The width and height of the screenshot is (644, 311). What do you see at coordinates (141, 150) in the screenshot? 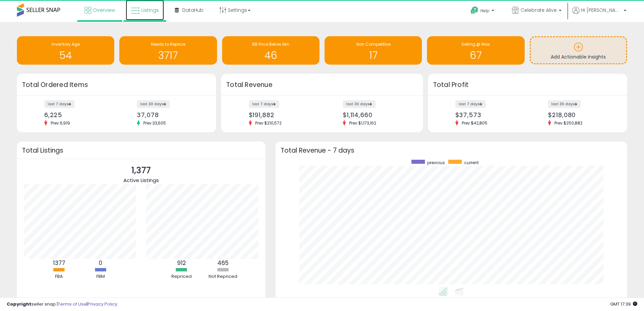
I see `h3: Total Listings` at bounding box center [141, 150].